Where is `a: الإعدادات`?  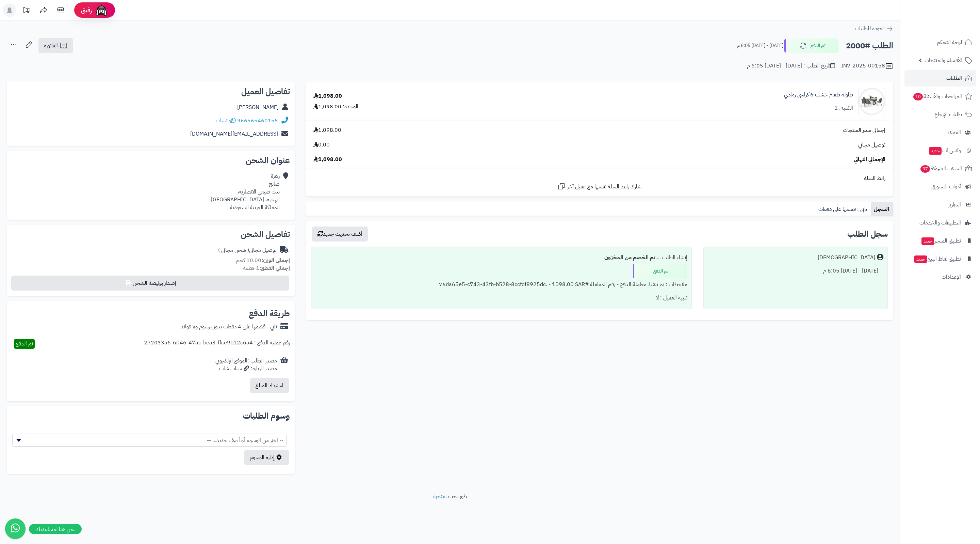 a: الإعدادات is located at coordinates (940, 276).